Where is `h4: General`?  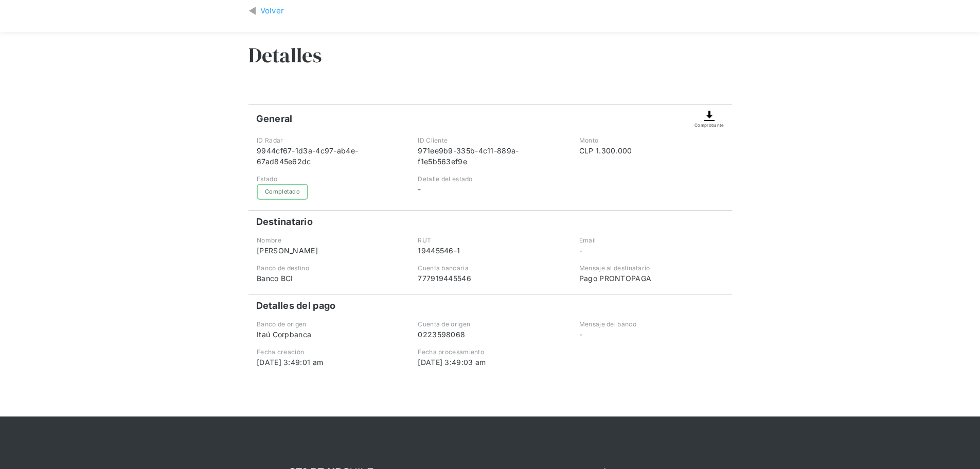
h4: General is located at coordinates (274, 119).